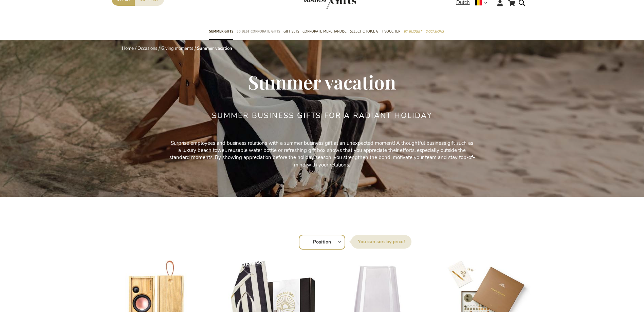  I want to click on strong: Summer vacation, so click(215, 48).